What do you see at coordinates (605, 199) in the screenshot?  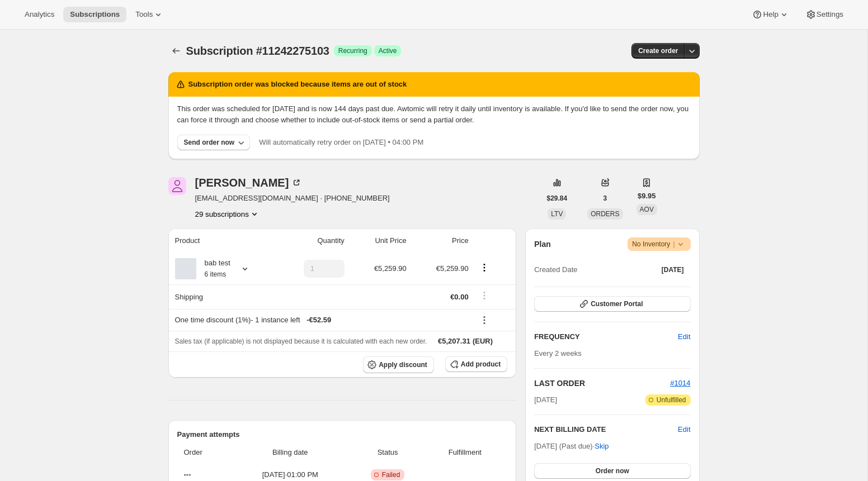 I see `button: 3` at bounding box center [605, 199].